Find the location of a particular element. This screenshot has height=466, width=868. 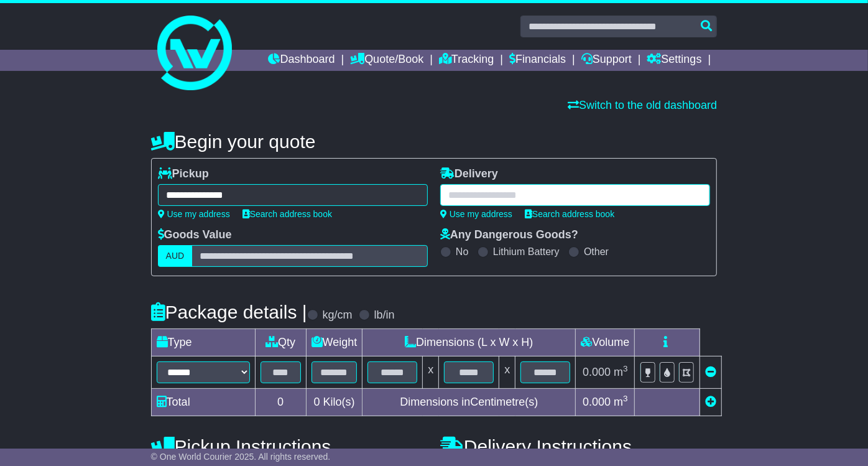

td: Type is located at coordinates (203, 342).